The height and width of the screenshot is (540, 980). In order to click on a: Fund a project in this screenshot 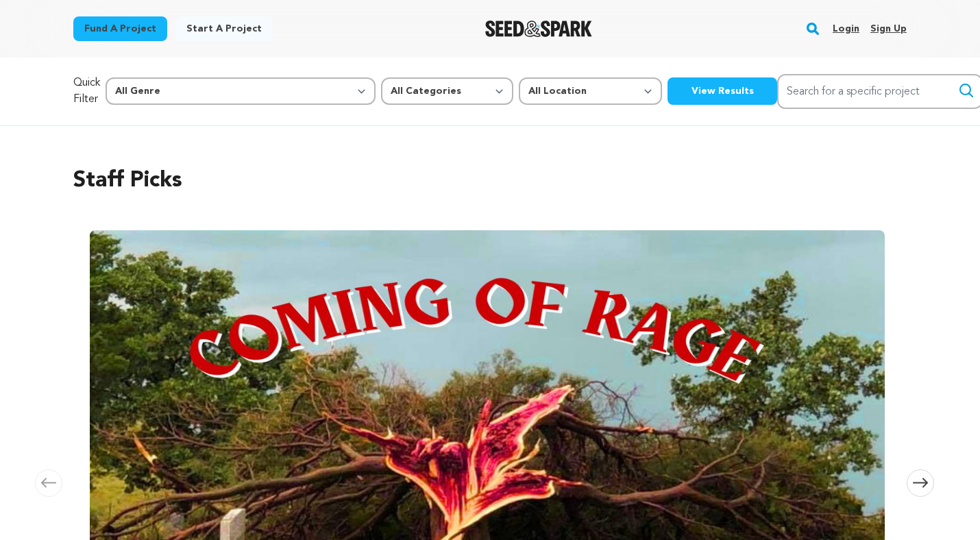, I will do `click(120, 29)`.